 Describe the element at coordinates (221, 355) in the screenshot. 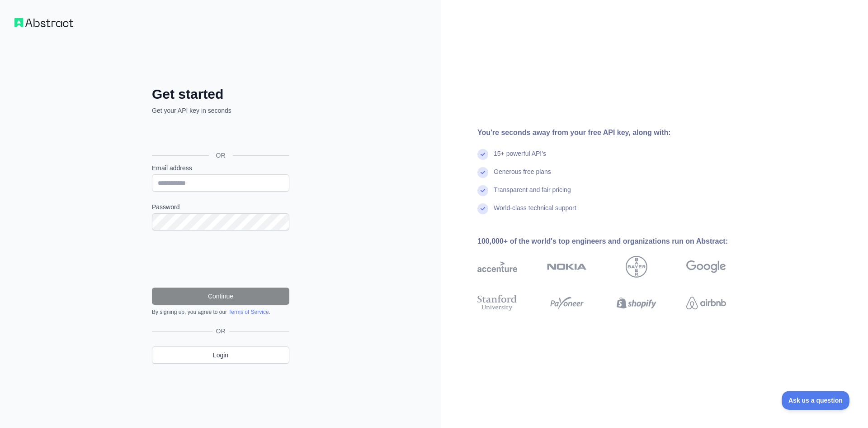

I see `a: Login` at that location.